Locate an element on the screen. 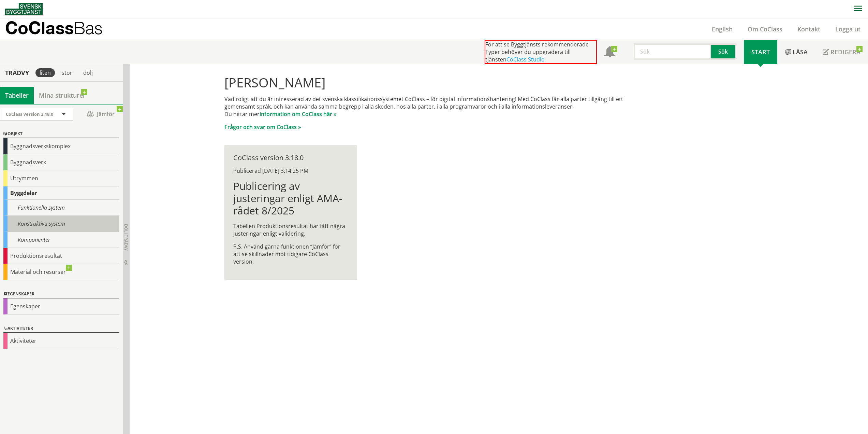  a: Start is located at coordinates (761, 52).